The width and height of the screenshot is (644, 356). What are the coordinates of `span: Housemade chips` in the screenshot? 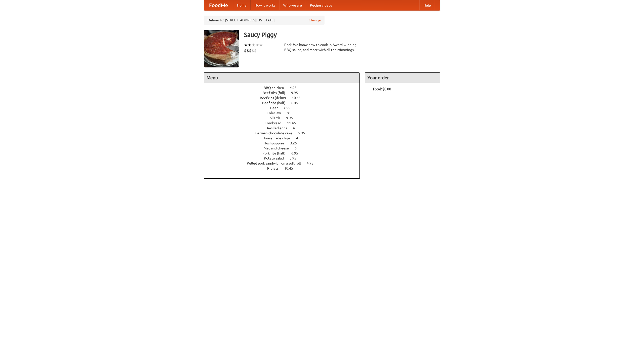 It's located at (279, 138).